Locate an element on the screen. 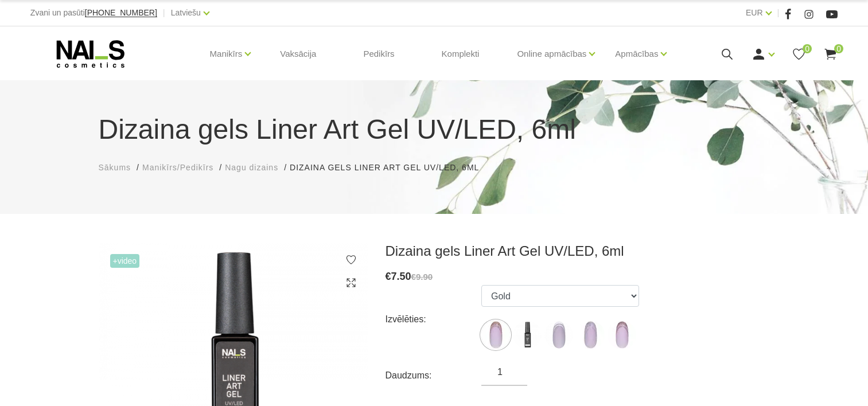  span: +Video is located at coordinates (125, 261).